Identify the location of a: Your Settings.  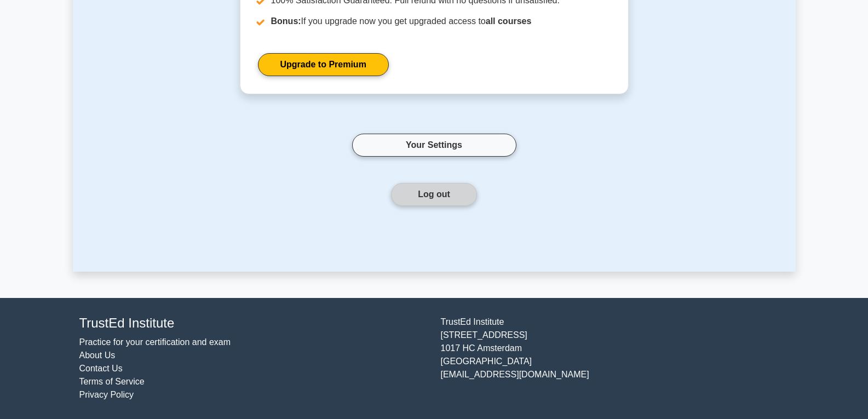
(434, 145).